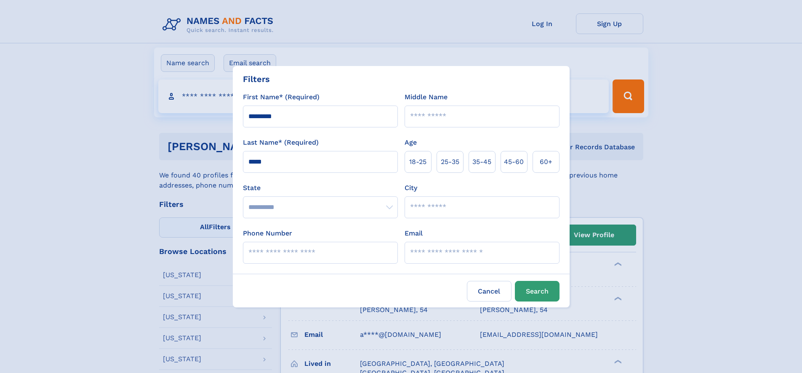 The image size is (802, 373). I want to click on label: Cancel, so click(489, 291).